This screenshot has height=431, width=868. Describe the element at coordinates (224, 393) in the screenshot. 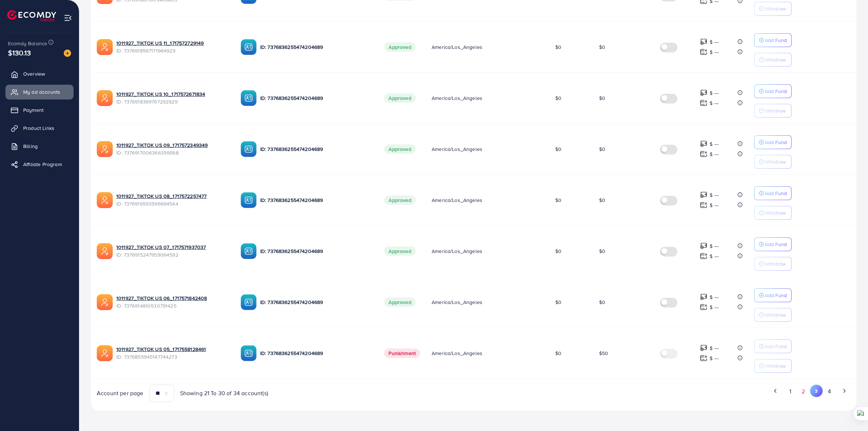

I see `span: Showing 21 To 30 of 34 account(s)` at that location.